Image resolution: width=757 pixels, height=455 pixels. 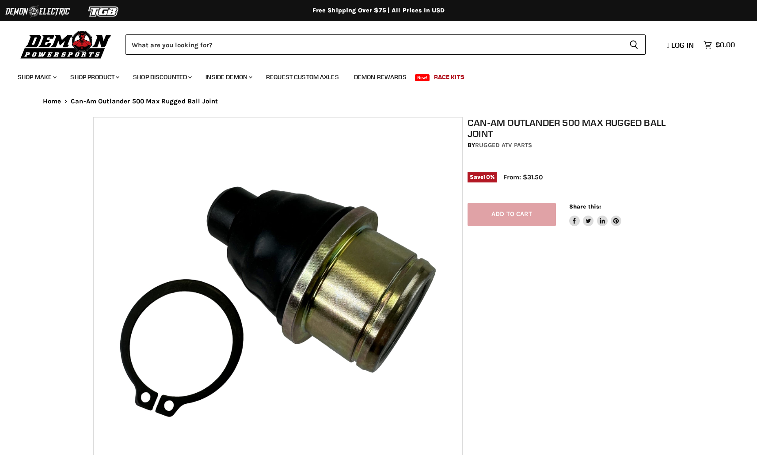 What do you see at coordinates (38, 11) in the screenshot?
I see `img: Demon Electric Logo 2` at bounding box center [38, 11].